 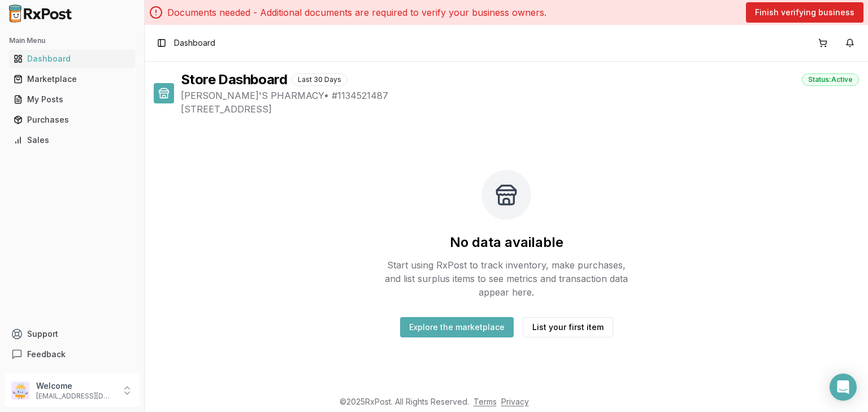 I want to click on button: Finish verifying business, so click(x=804, y=12).